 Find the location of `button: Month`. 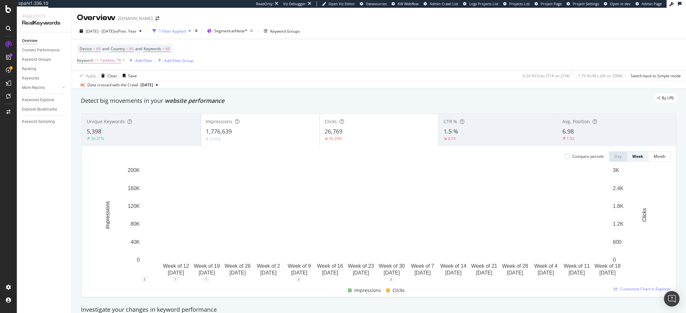

button: Month is located at coordinates (659, 157).